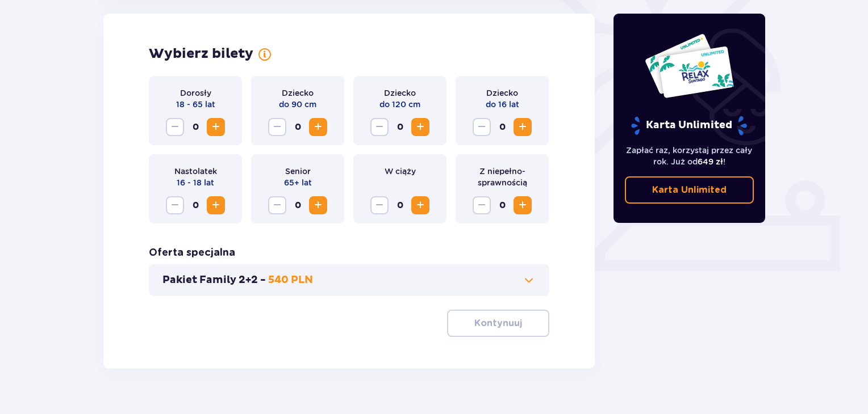  I want to click on p: Kontynuuj, so click(498, 323).